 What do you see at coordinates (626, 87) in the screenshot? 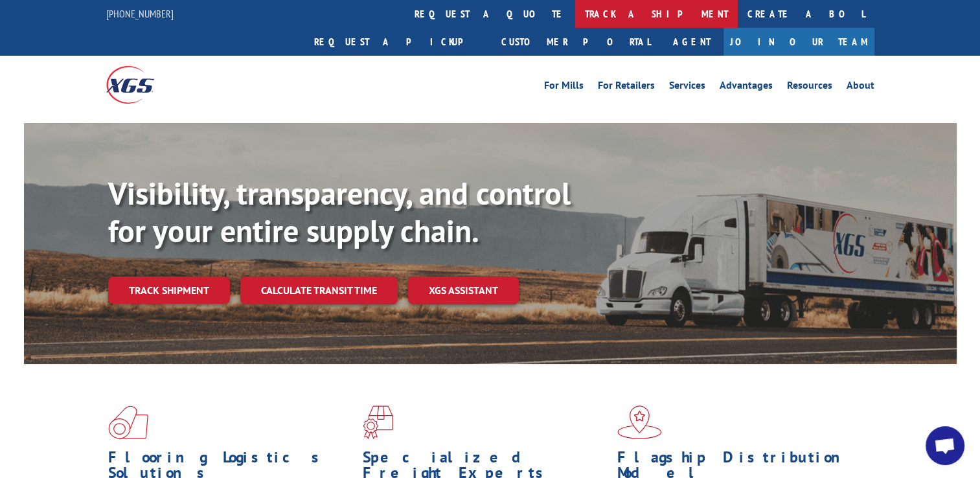
I see `a: For Retailers` at bounding box center [626, 87].